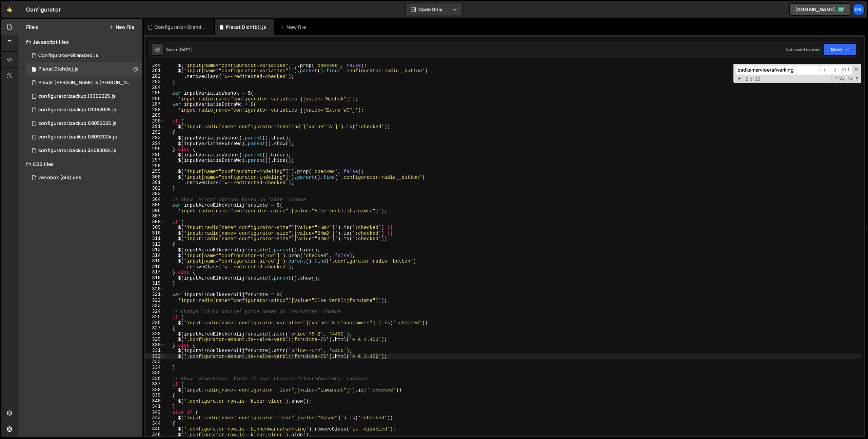 The width and height of the screenshot is (868, 439). What do you see at coordinates (155, 233) in the screenshot?
I see `div: 310` at bounding box center [155, 233].